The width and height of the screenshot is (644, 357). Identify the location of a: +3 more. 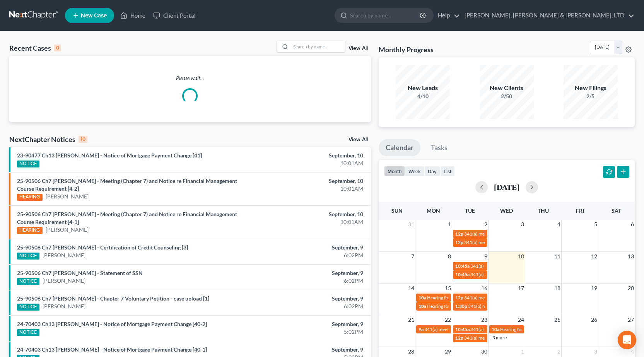
(498, 337).